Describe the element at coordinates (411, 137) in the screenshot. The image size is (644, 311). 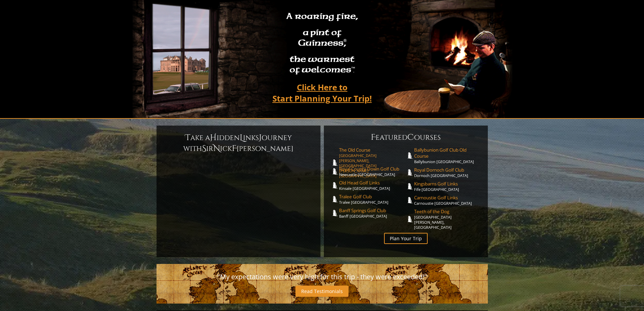
I see `span: C` at that location.